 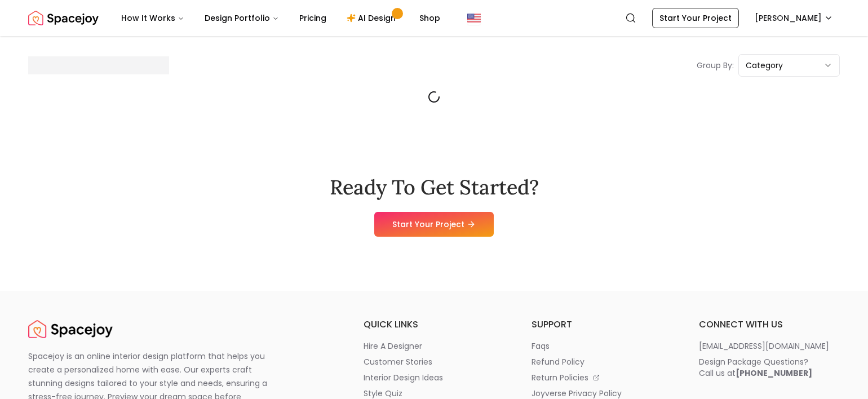 What do you see at coordinates (372, 18) in the screenshot?
I see `a: AI Design` at bounding box center [372, 18].